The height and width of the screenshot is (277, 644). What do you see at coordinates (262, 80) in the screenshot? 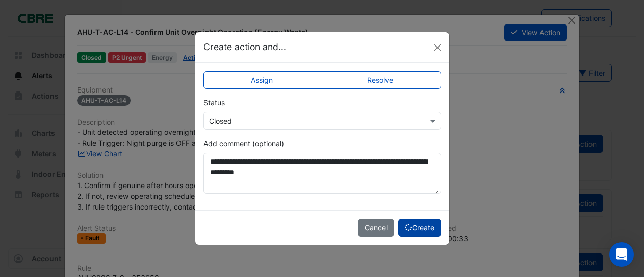
I see `label: Assign` at bounding box center [262, 80].